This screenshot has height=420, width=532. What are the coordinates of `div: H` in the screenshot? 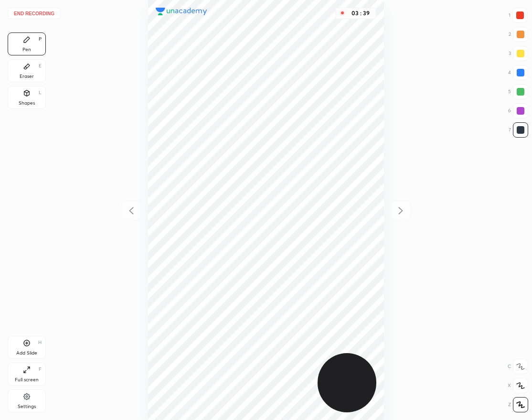 It's located at (39, 343).